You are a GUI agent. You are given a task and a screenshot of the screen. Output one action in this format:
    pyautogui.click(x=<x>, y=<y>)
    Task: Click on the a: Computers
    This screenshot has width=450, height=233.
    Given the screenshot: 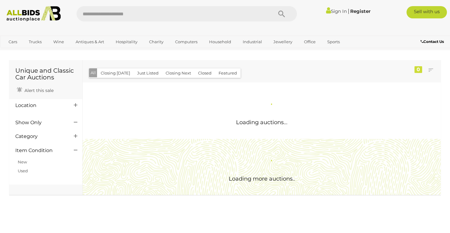 What is the action you would take?
    pyautogui.click(x=186, y=42)
    